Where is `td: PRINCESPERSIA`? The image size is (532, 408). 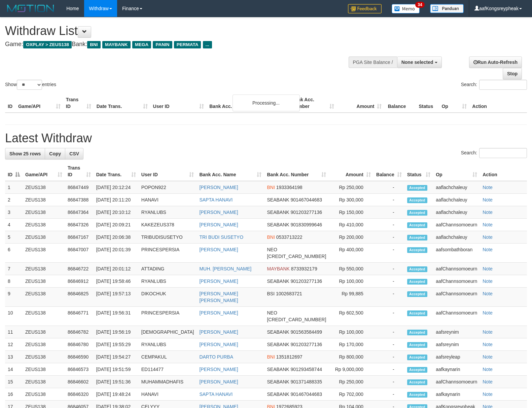 td: PRINCESPERSIA is located at coordinates (168, 253).